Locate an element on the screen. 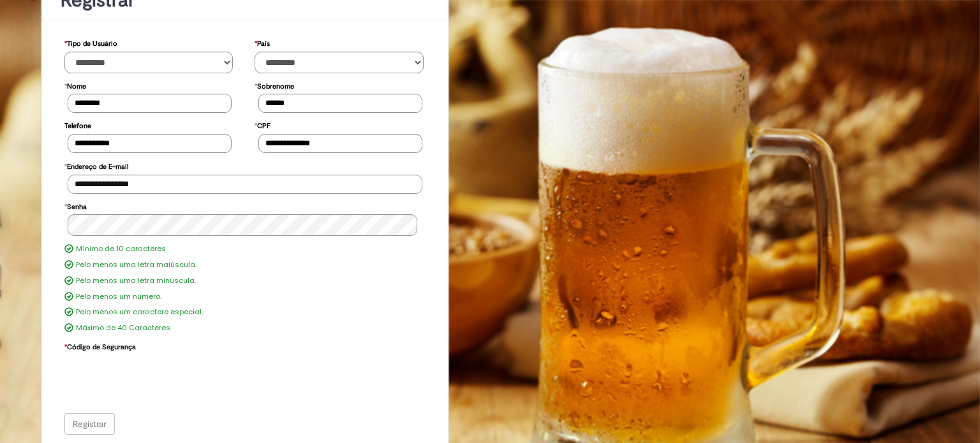 This screenshot has width=980, height=443. label: Telefone is located at coordinates (78, 124).